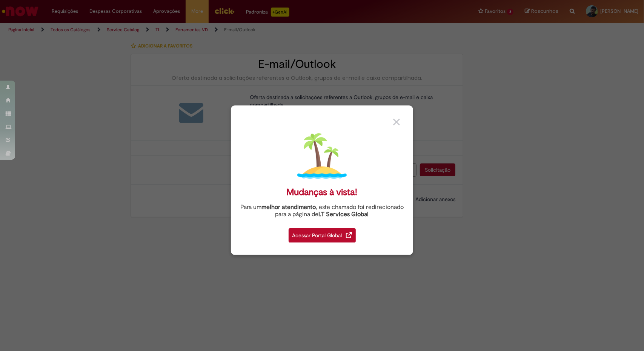 This screenshot has height=351, width=644. Describe the element at coordinates (322, 233) in the screenshot. I see `a: Acessar Portal Global` at that location.